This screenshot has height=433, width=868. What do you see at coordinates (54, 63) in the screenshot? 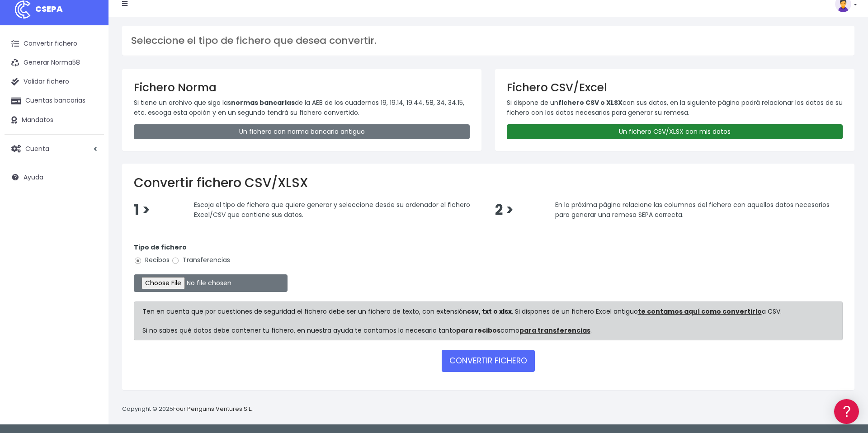
I see `a: Generar Norma58` at bounding box center [54, 63].